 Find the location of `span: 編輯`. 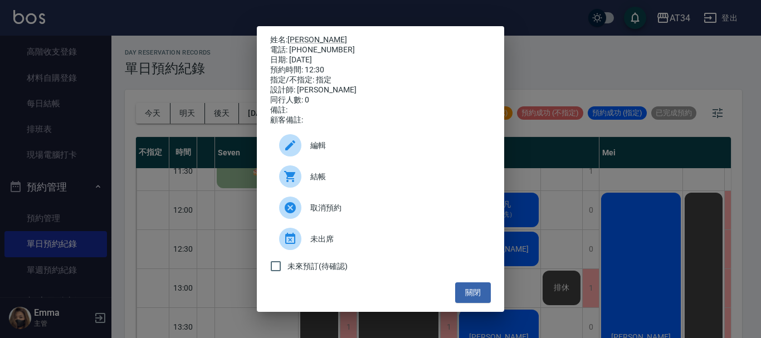

span: 編輯 is located at coordinates (396, 145).